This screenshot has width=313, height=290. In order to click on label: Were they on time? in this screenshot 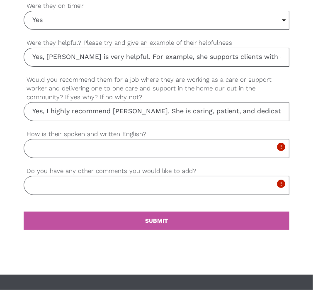, I will do `click(157, 6)`.